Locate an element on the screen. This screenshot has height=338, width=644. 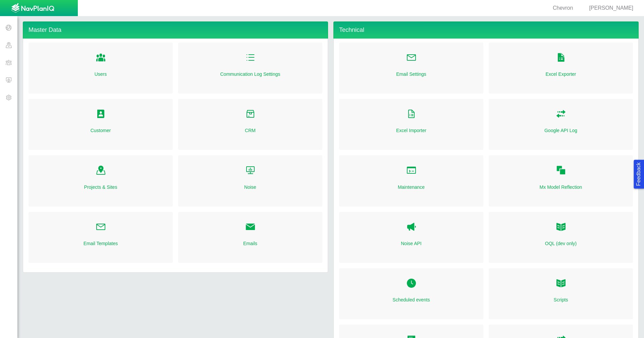
div: Folder Open Icon Users is located at coordinates (100, 68).